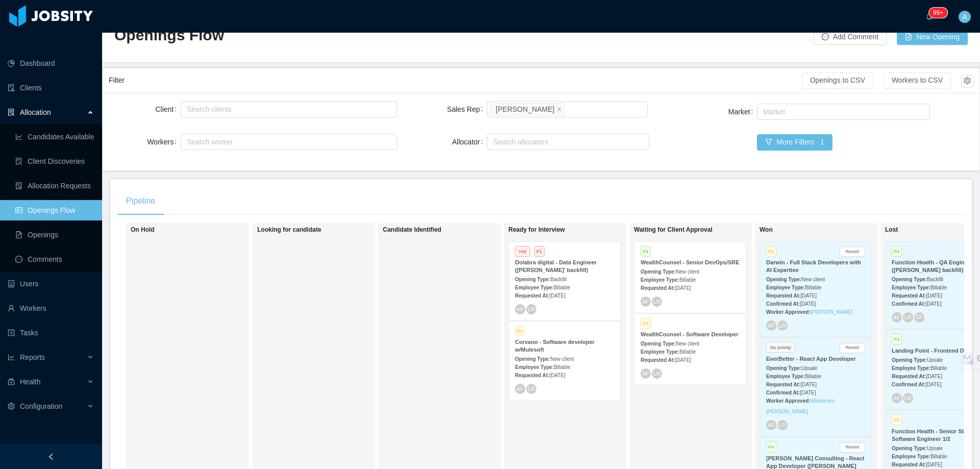 The image size is (980, 469). I want to click on a: icon: file-textOpenings, so click(55, 235).